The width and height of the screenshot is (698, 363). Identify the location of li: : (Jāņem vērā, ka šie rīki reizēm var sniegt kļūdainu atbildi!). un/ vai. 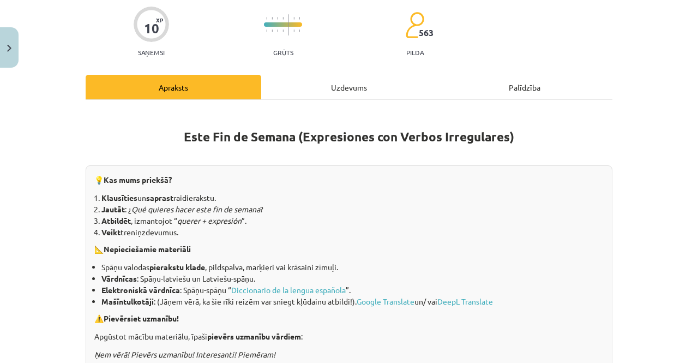
(352, 301).